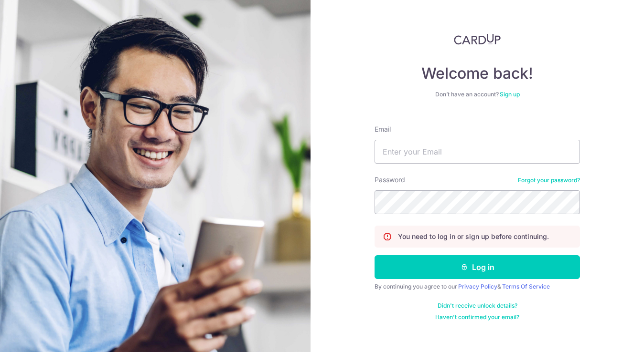 The width and height of the screenshot is (644, 352). I want to click on h4: Welcome back!, so click(477, 73).